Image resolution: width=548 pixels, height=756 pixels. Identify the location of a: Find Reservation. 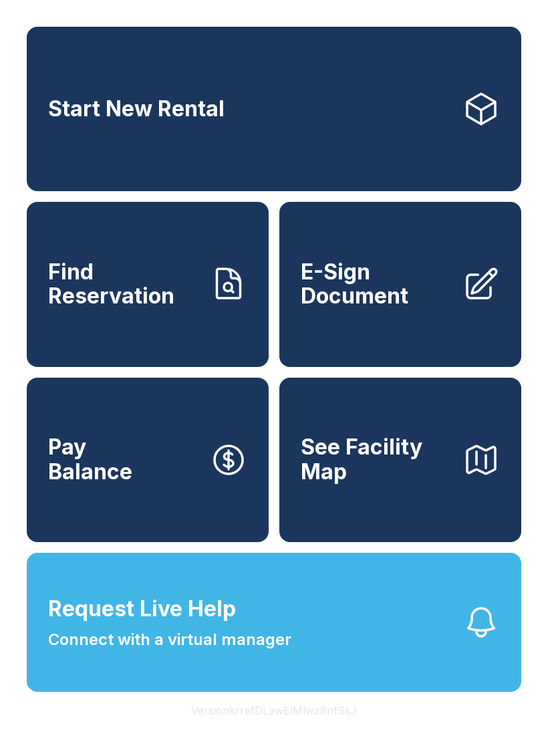
(148, 284).